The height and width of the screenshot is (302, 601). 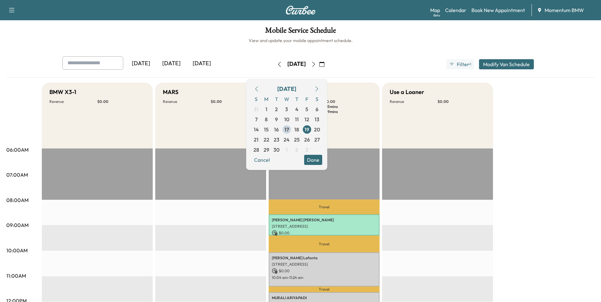 I want to click on h5: BMW X3-1, so click(x=63, y=92).